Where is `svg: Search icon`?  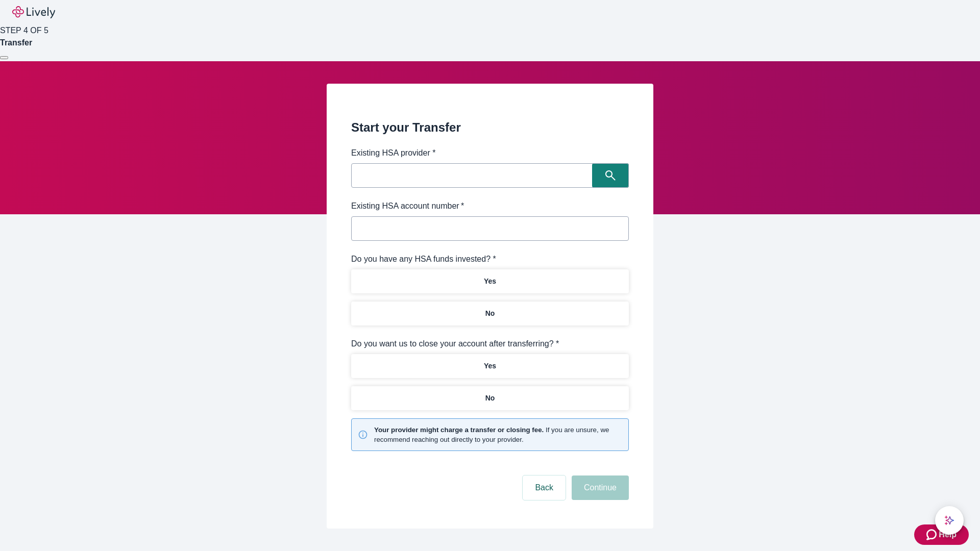
svg: Search icon is located at coordinates (611, 175).